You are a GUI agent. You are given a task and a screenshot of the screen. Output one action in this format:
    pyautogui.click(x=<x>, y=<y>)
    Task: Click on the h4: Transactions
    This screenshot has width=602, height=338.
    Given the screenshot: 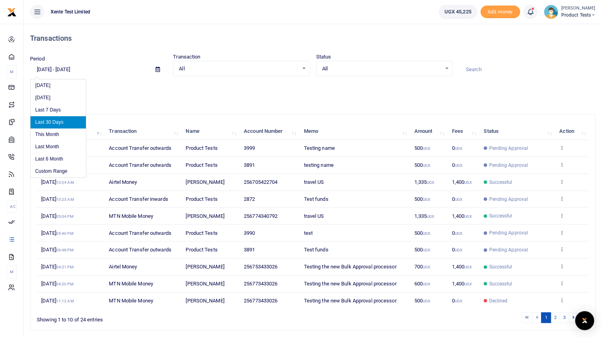 What is the action you would take?
    pyautogui.click(x=313, y=38)
    